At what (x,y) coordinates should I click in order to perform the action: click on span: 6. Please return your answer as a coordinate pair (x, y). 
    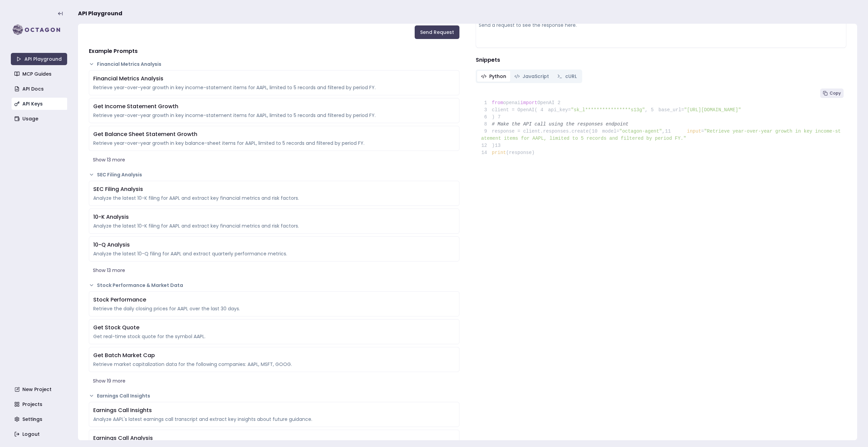
    Looking at the image, I should click on (487, 117).